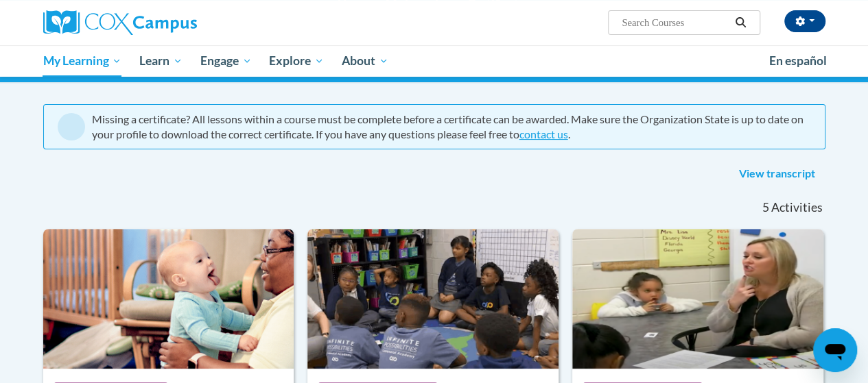  I want to click on a: En español, so click(799, 61).